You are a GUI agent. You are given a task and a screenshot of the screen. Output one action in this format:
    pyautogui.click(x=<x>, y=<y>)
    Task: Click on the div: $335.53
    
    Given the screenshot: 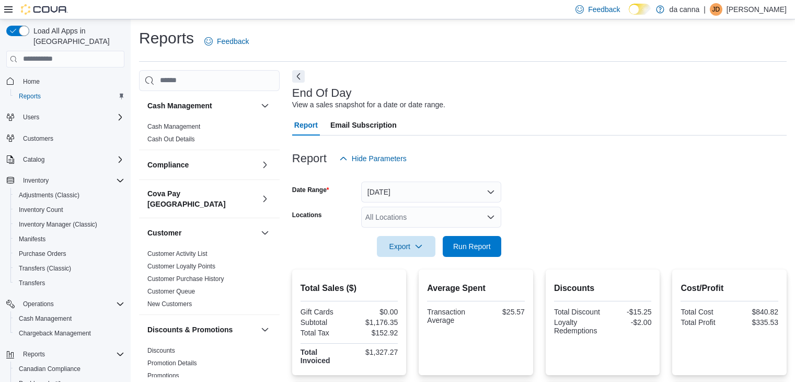 What is the action you would take?
    pyautogui.click(x=755, y=322)
    